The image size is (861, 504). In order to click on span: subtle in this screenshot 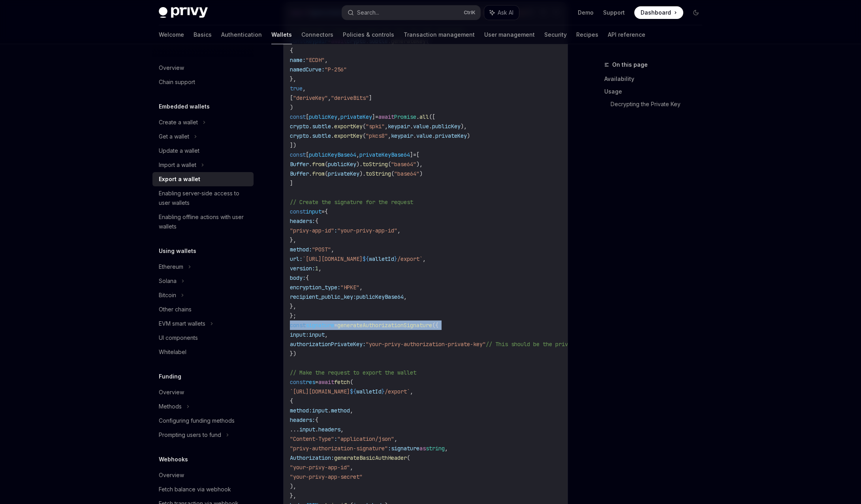, I will do `click(379, 41)`.